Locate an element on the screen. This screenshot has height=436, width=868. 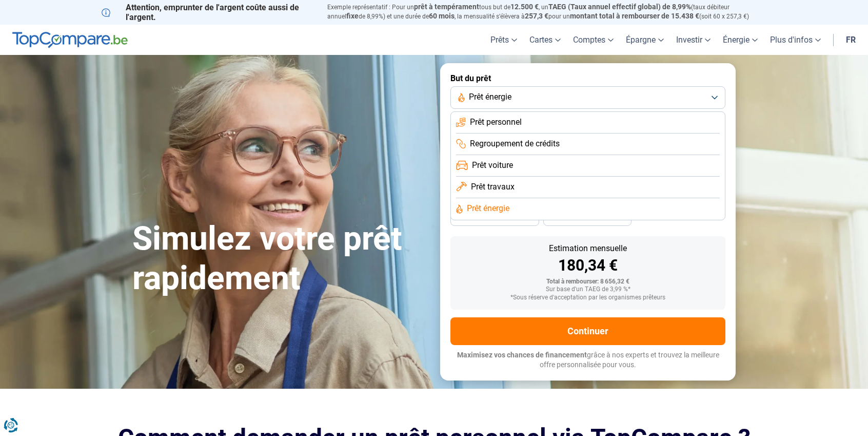
span: 30 mois is located at coordinates (495, 218).